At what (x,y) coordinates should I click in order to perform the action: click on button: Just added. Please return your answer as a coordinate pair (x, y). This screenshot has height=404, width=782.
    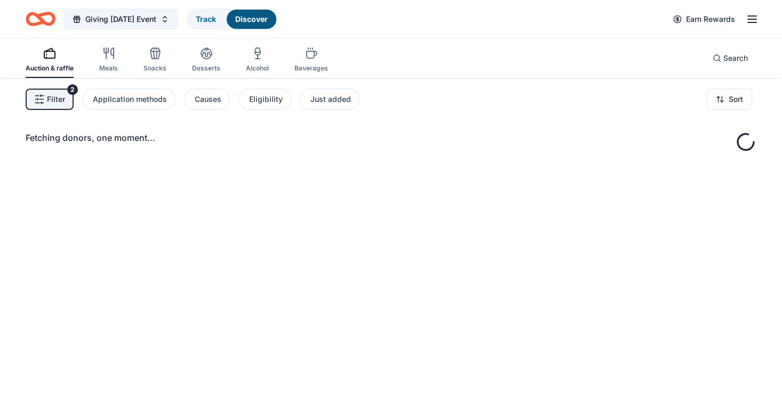
    Looking at the image, I should click on (330, 99).